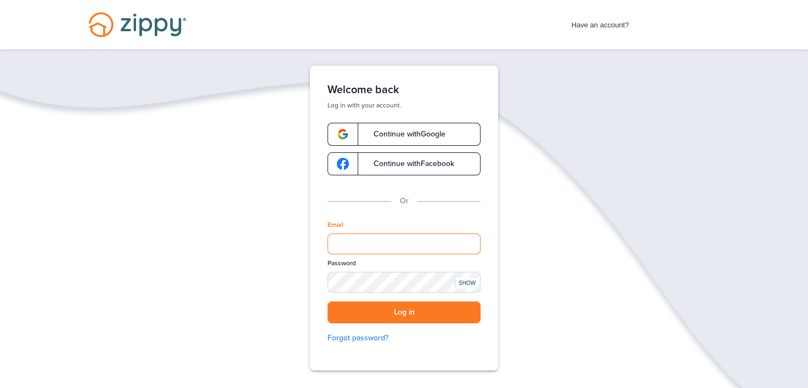 Image resolution: width=808 pixels, height=388 pixels. Describe the element at coordinates (408, 164) in the screenshot. I see `span: Continue with Facebook` at that location.